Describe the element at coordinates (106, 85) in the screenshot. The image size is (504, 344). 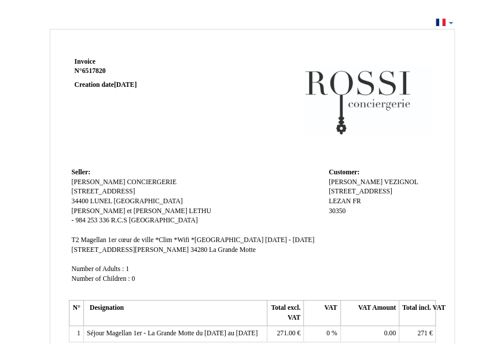
I see `strong: Creation date` at that location.